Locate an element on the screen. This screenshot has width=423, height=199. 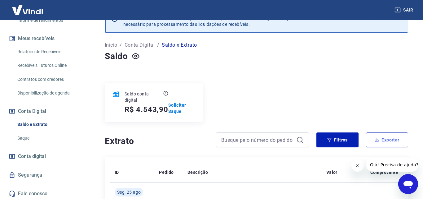
button: Exportar is located at coordinates (388, 140).